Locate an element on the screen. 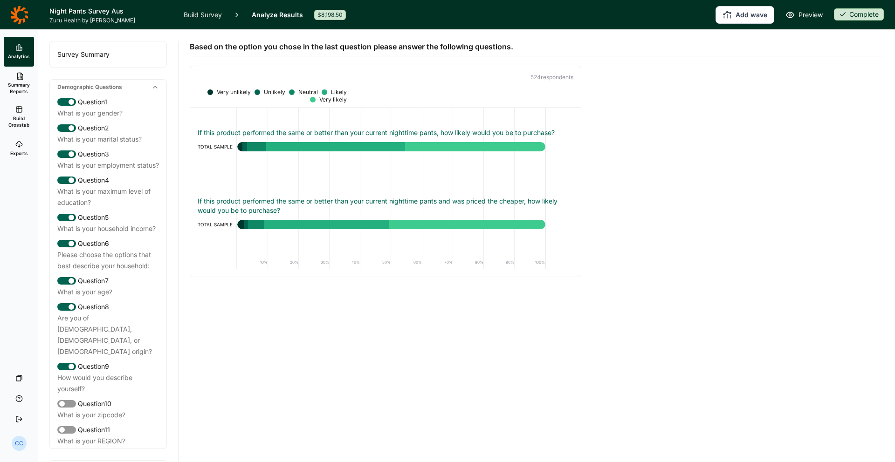  a: Summary Reports is located at coordinates (19, 83).